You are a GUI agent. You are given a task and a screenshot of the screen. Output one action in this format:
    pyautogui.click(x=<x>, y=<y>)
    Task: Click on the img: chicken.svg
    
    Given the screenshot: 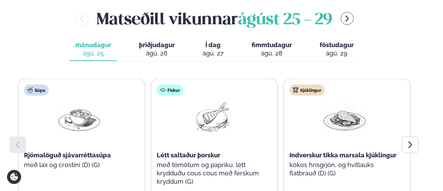 What is the action you would take?
    pyautogui.click(x=295, y=90)
    